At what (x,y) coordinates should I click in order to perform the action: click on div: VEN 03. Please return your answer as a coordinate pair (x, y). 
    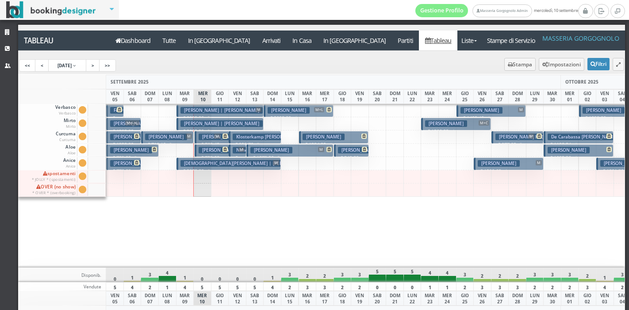
    Looking at the image, I should click on (604, 96).